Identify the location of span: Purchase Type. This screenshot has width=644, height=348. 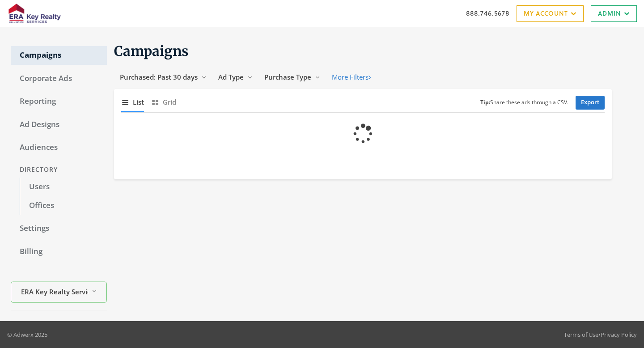
(287, 77).